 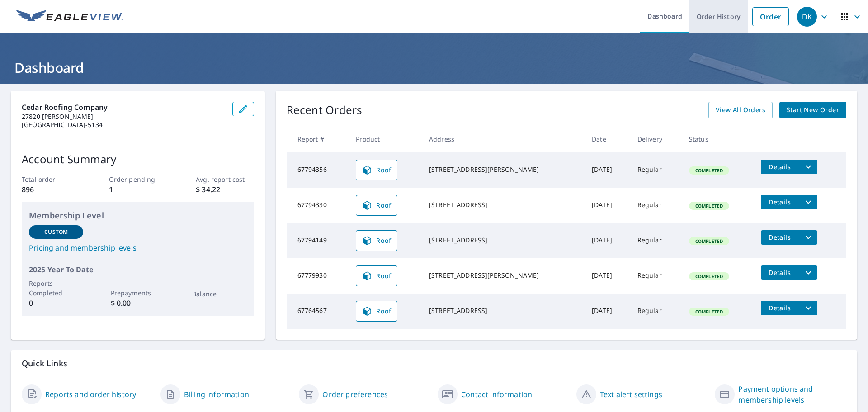 I want to click on a: Text alert settings, so click(x=632, y=395).